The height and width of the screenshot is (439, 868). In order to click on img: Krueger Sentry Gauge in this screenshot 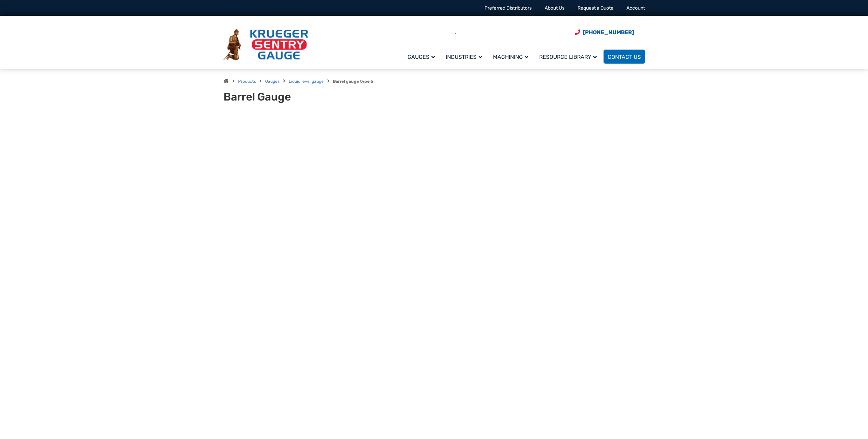, I will do `click(266, 45)`.